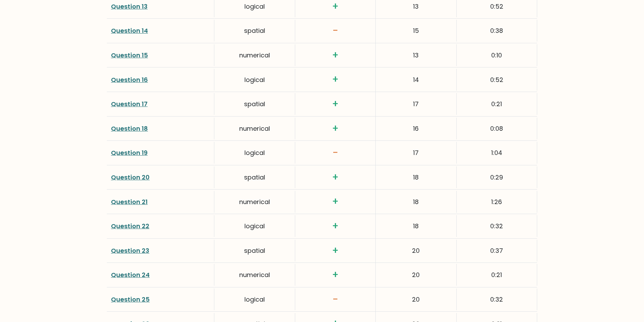  I want to click on div: 0:52, so click(497, 80).